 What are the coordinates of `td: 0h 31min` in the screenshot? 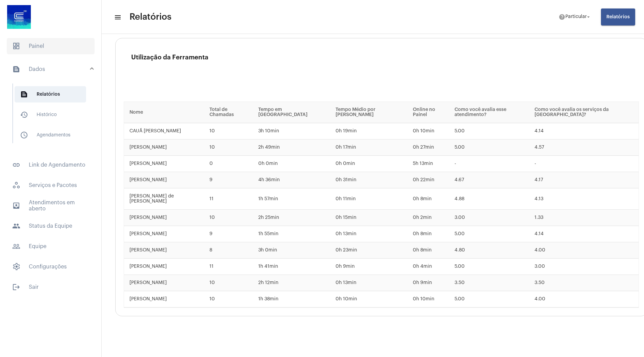 It's located at (368, 180).